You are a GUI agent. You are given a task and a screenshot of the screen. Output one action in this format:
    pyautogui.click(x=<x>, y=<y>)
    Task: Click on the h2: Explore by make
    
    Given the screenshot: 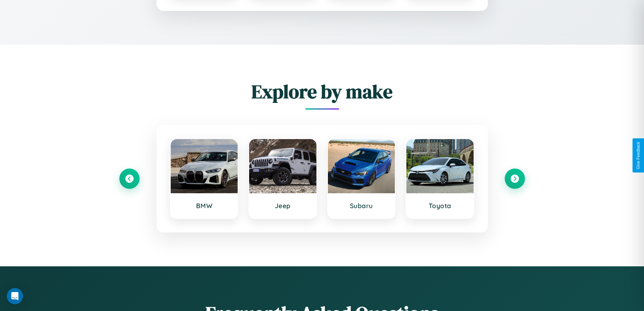 What is the action you would take?
    pyautogui.click(x=322, y=91)
    